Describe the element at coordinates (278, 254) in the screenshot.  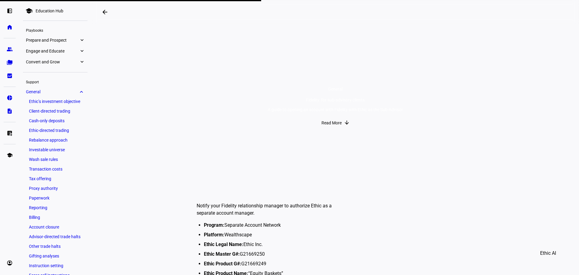
I see `li: G21669250` at that location.